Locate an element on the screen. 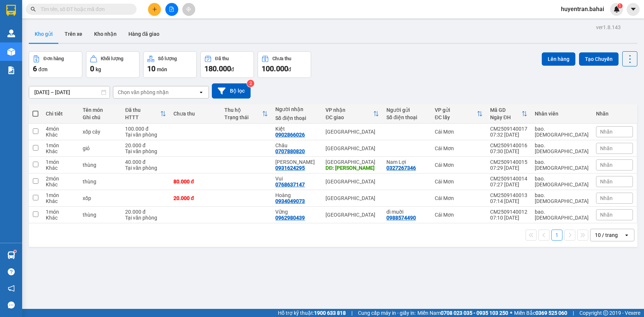  span: plus is located at coordinates (155, 9).